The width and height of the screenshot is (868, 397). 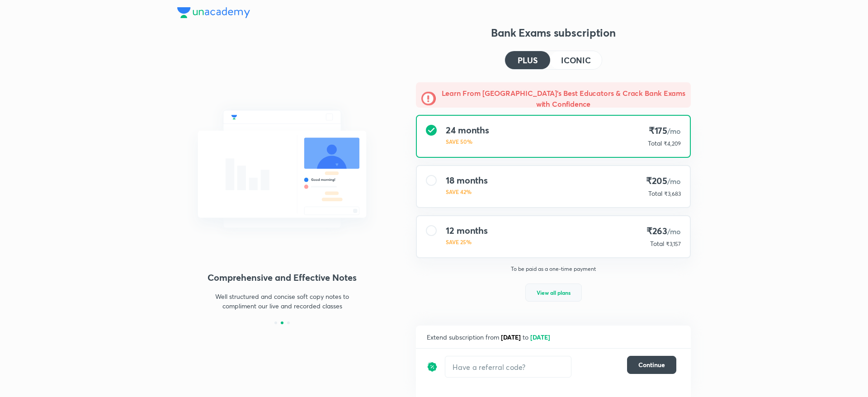 What do you see at coordinates (652, 365) in the screenshot?
I see `span: Continue` at bounding box center [652, 365].